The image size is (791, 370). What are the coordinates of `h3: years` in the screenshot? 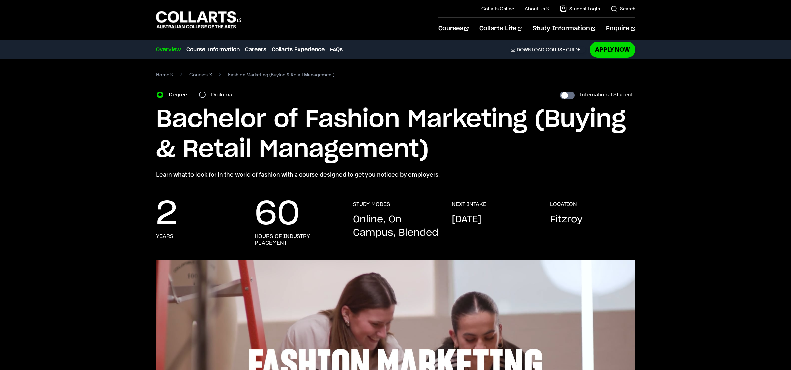 It's located at (165, 236).